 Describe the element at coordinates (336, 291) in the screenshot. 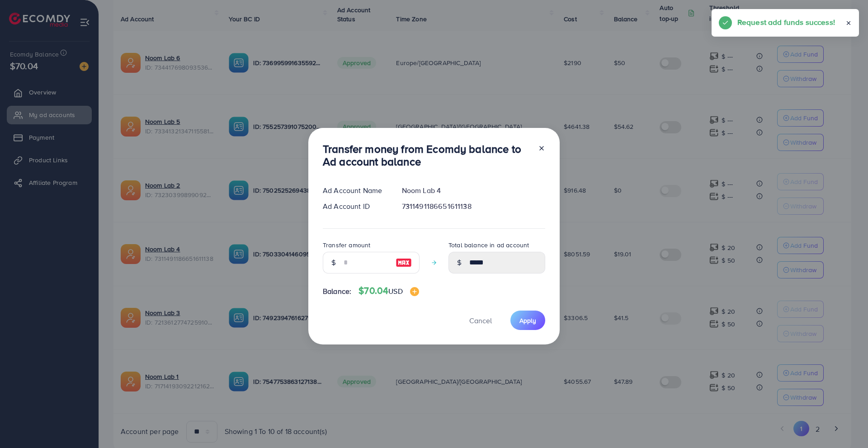

I see `span: Balance:` at that location.